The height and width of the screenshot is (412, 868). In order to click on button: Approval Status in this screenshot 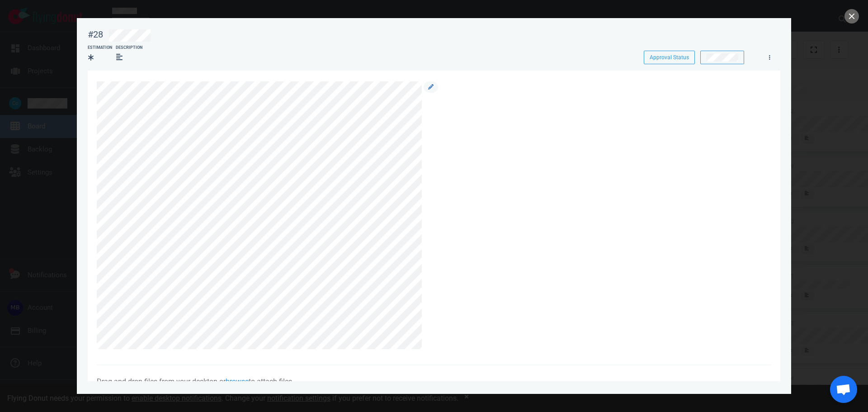, I will do `click(669, 57)`.